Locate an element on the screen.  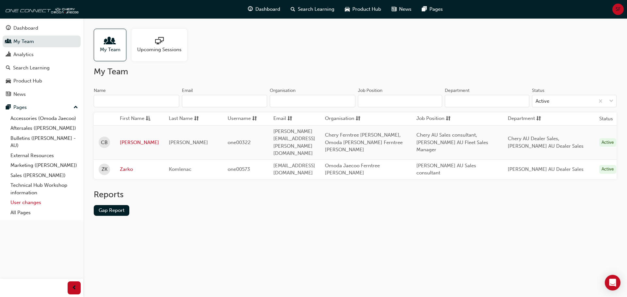
div: Status is located at coordinates (538, 91).